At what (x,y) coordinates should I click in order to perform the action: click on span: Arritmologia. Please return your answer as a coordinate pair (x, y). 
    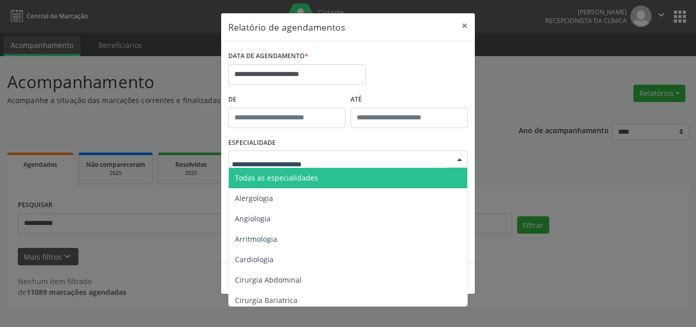
    Looking at the image, I should click on (256, 239).